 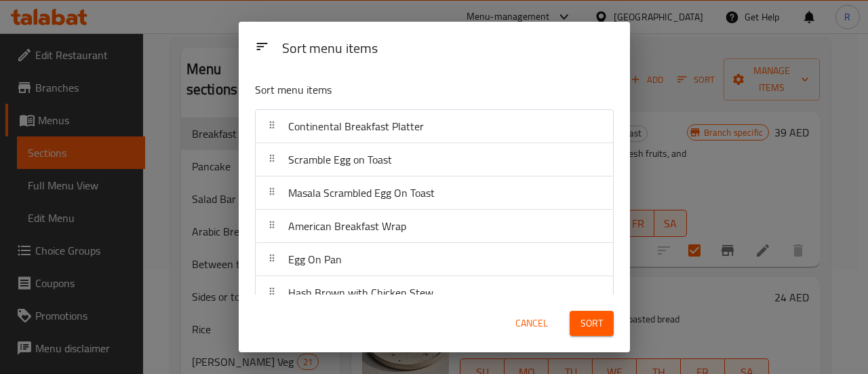 What do you see at coordinates (532, 323) in the screenshot?
I see `button: Cancel` at bounding box center [532, 323].